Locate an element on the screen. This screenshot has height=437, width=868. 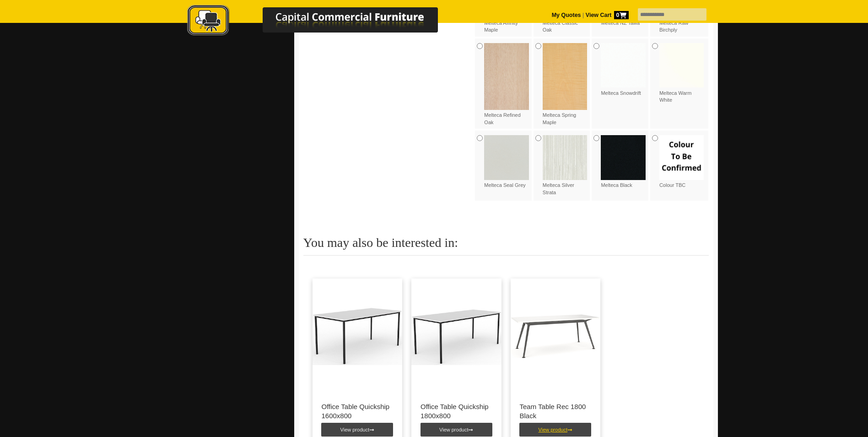
h2: You may also be interested in: is located at coordinates (506, 245).